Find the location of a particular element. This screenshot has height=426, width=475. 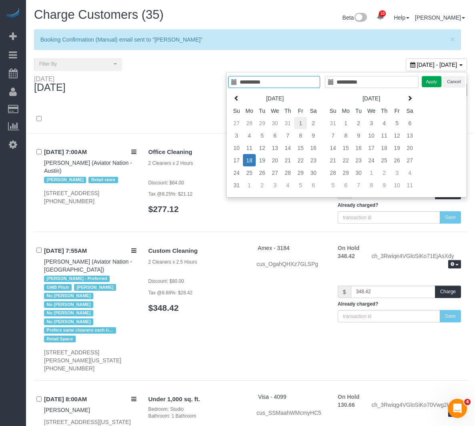

td: 13 is located at coordinates (410, 135).